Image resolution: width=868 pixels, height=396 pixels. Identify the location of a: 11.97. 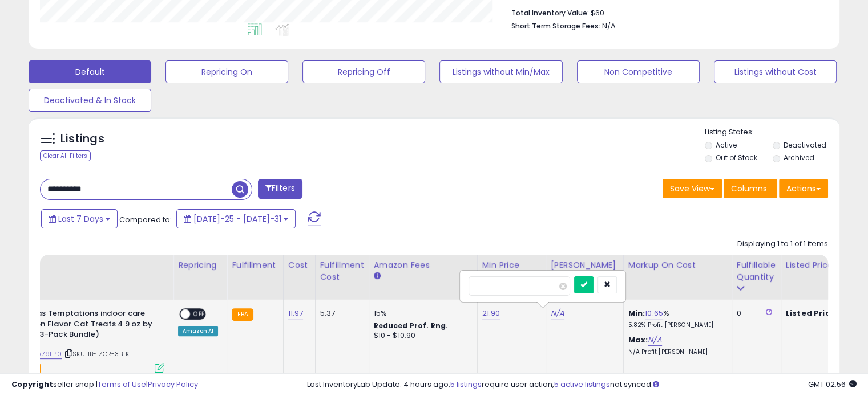
(296, 313).